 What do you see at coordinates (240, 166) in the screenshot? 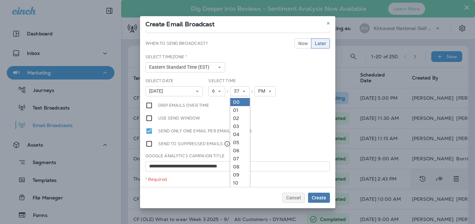
I see `a: 08` at bounding box center [240, 166].